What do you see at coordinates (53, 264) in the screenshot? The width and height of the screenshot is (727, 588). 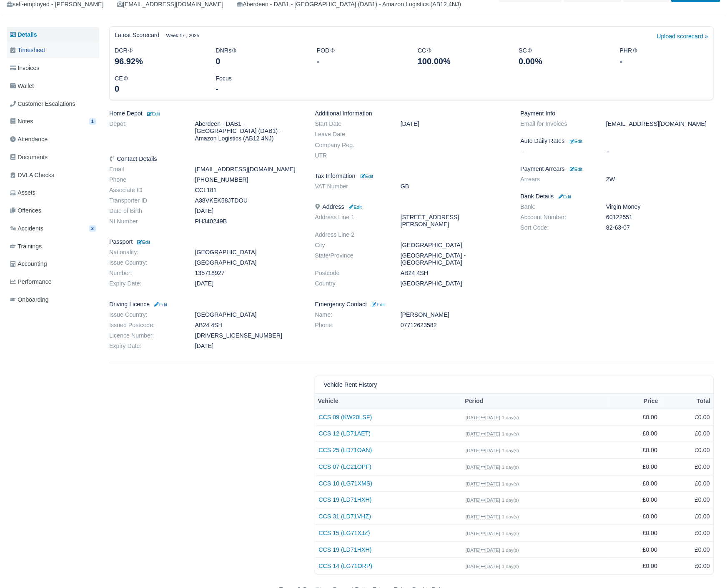 I see `a: Accounting` at bounding box center [53, 264].